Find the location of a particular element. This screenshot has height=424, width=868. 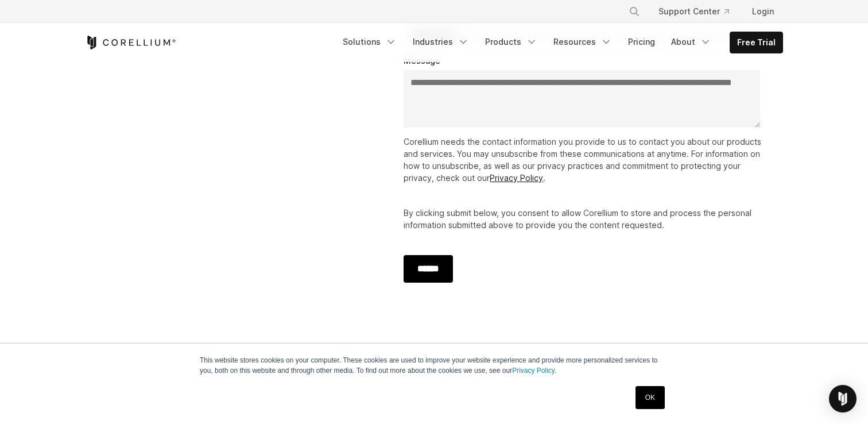

a: Products is located at coordinates (511, 42).